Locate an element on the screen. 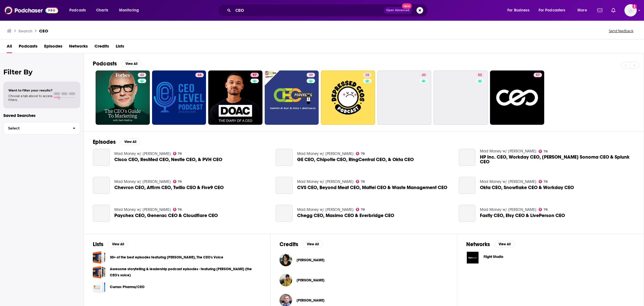  button: Show profile menu is located at coordinates (631, 10).